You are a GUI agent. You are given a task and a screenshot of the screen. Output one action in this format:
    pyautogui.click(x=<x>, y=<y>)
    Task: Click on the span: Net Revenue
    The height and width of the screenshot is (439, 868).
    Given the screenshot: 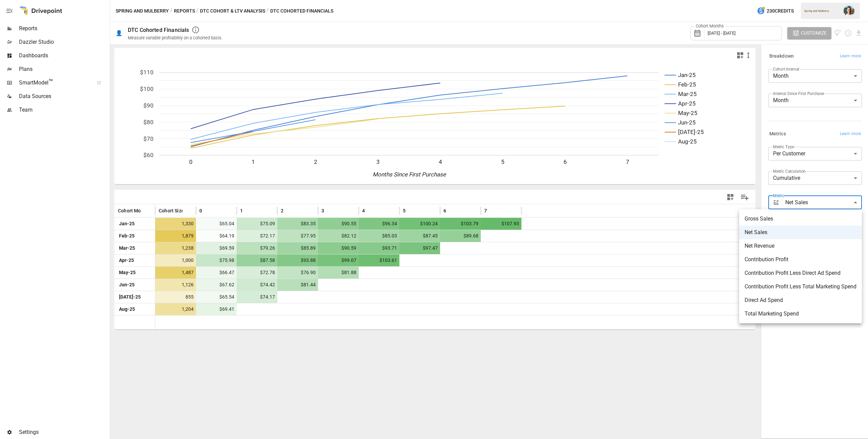 What is the action you would take?
    pyautogui.click(x=800, y=246)
    